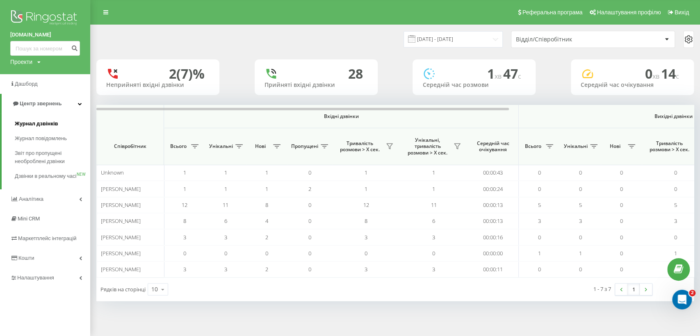  Describe the element at coordinates (634, 290) in the screenshot. I see `a: 1` at that location.